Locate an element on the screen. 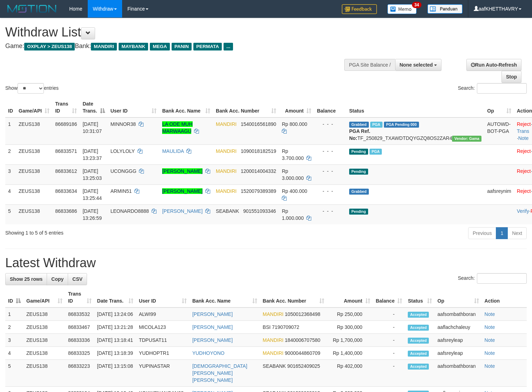 The width and height of the screenshot is (532, 392). td: 86833223 is located at coordinates (80, 373).